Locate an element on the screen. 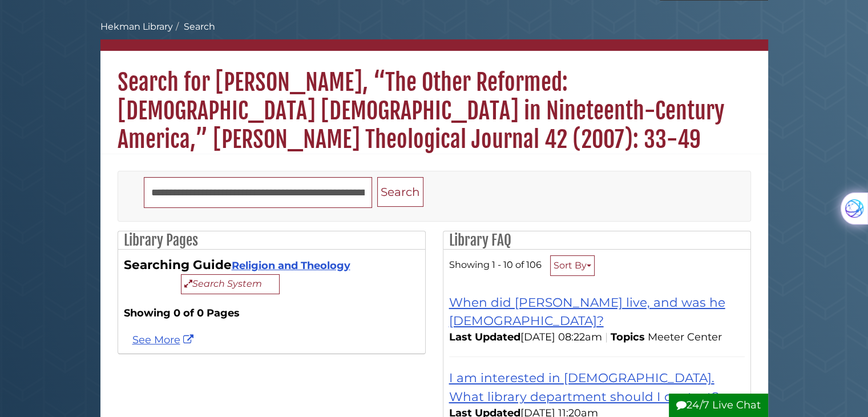 Image resolution: width=868 pixels, height=417 pixels. span: Showing 1 - 10 of 106 is located at coordinates (495, 264).